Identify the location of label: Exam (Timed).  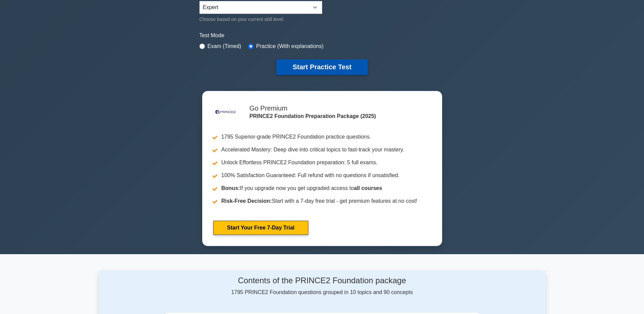
(225, 46).